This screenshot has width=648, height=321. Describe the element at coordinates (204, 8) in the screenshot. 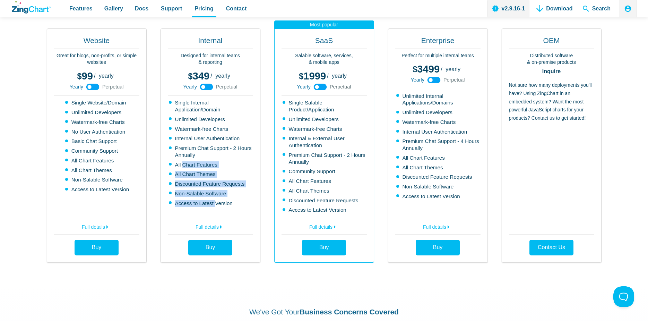

I see `span: Pricing` at that location.